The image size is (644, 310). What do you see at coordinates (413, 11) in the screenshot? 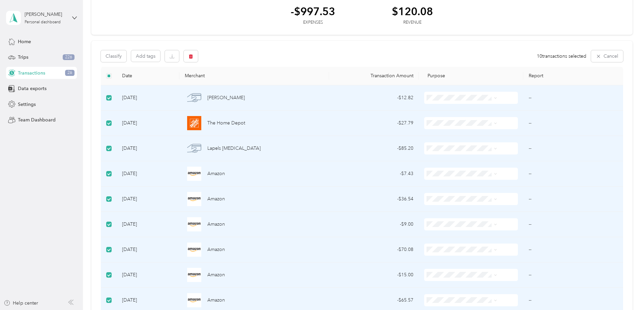
I see `div: $120.08` at bounding box center [413, 11].